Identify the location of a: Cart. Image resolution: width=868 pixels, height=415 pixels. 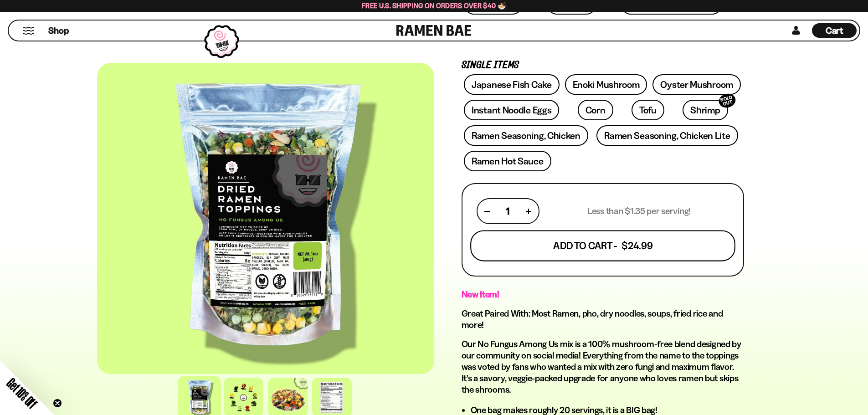
(834, 31).